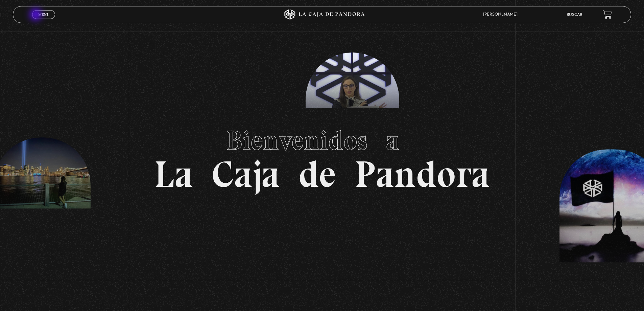 This screenshot has height=311, width=644. What do you see at coordinates (44, 15) in the screenshot?
I see `span: Menu` at bounding box center [44, 15].